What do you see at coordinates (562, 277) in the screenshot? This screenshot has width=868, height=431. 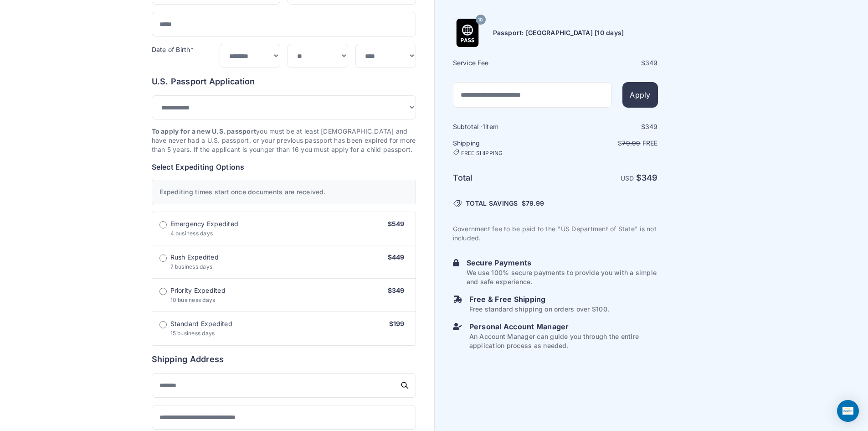 I see `p: We use 100% secure payments to provide you with a simple and safe experience.` at bounding box center [562, 277].